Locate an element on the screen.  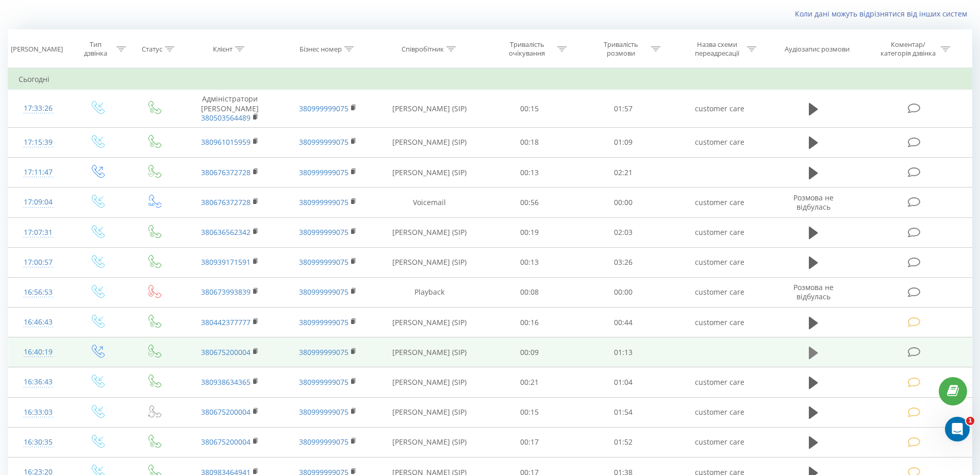
td: Playback is located at coordinates (430, 293).